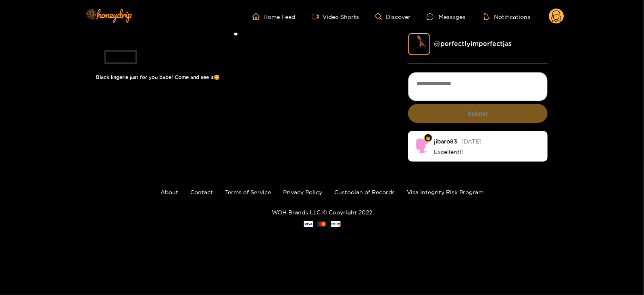  What do you see at coordinates (422, 145) in the screenshot?
I see `img: no-avatar.png` at bounding box center [422, 145].